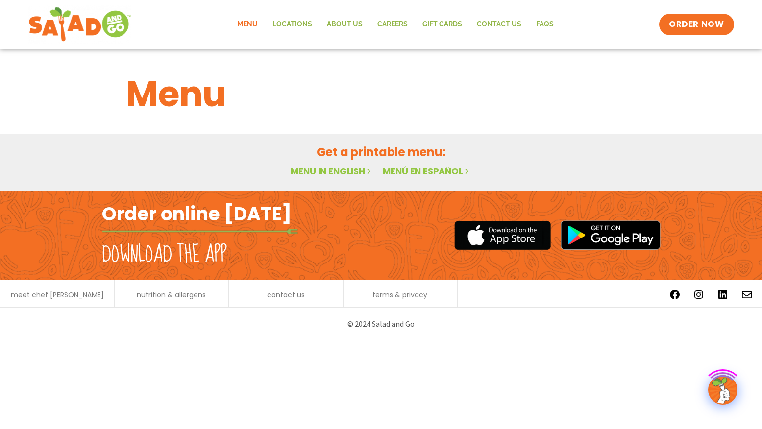 Image resolution: width=762 pixels, height=429 pixels. Describe the element at coordinates (696, 25) in the screenshot. I see `a: ORDER NOW` at that location.